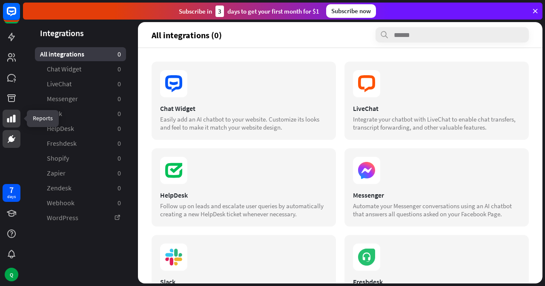 The image size is (545, 286). I want to click on a: WordPress, so click(80, 218).